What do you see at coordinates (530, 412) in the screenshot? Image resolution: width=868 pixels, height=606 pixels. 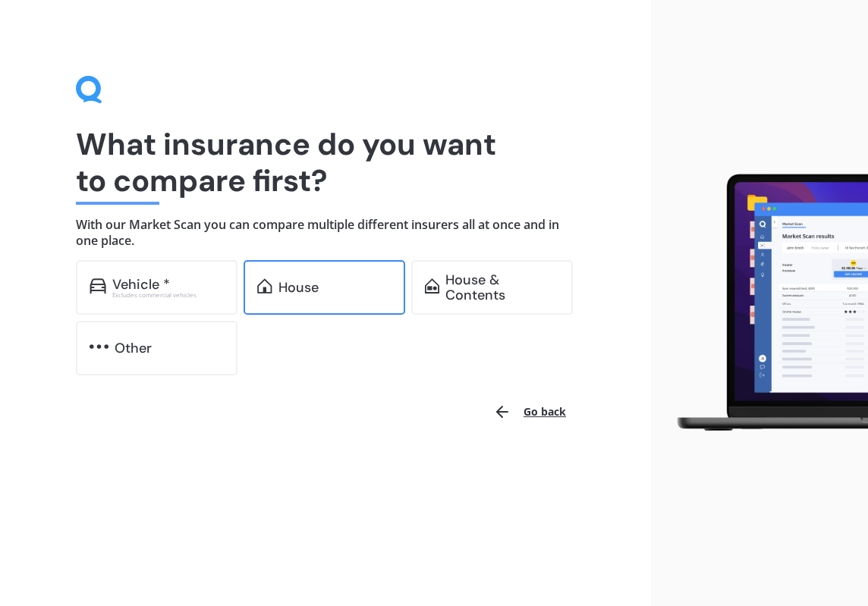 I see `button: Go back` at bounding box center [530, 412].